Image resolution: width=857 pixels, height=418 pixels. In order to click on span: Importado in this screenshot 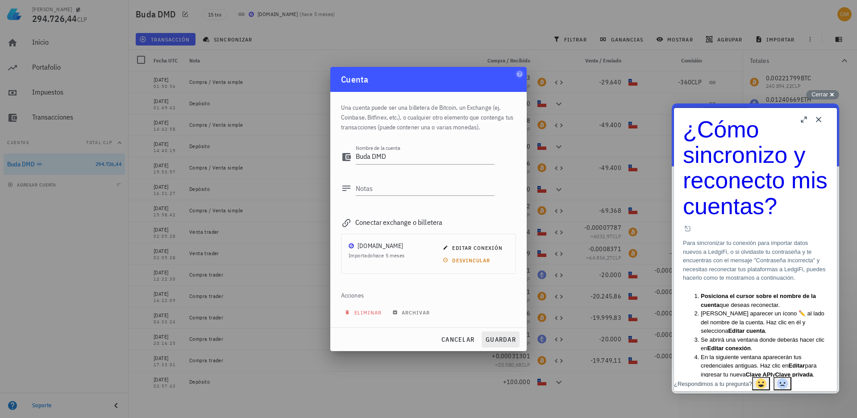, I will do `click(376, 255)`.